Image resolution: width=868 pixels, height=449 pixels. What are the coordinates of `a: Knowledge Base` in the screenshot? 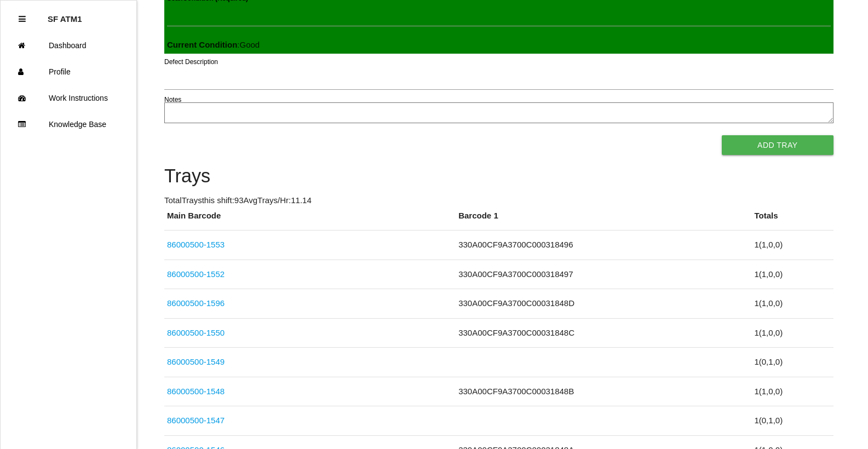 It's located at (68, 124).